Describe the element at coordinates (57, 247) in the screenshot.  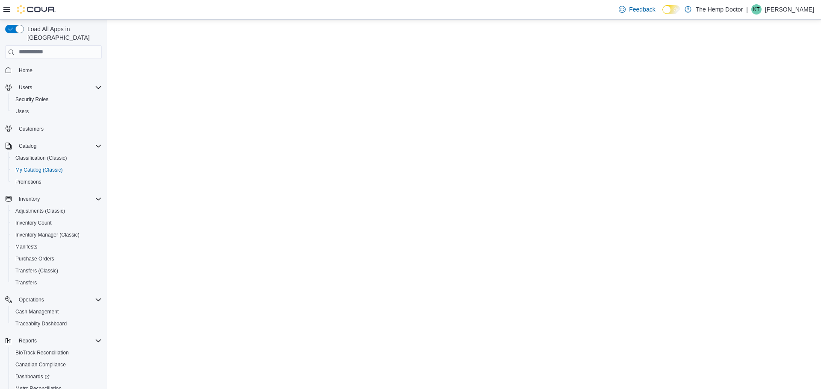
I see `button: Manifests` at that location.